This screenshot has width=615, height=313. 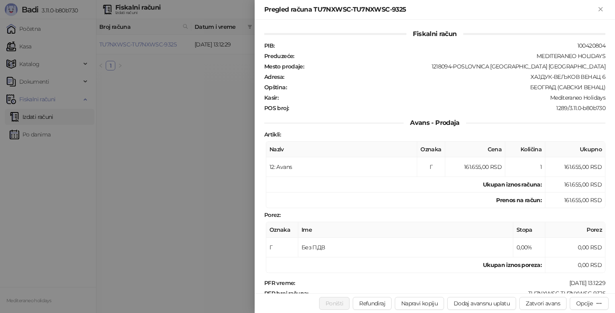 What do you see at coordinates (276, 108) in the screenshot?
I see `strong: POS broj :` at bounding box center [276, 108].